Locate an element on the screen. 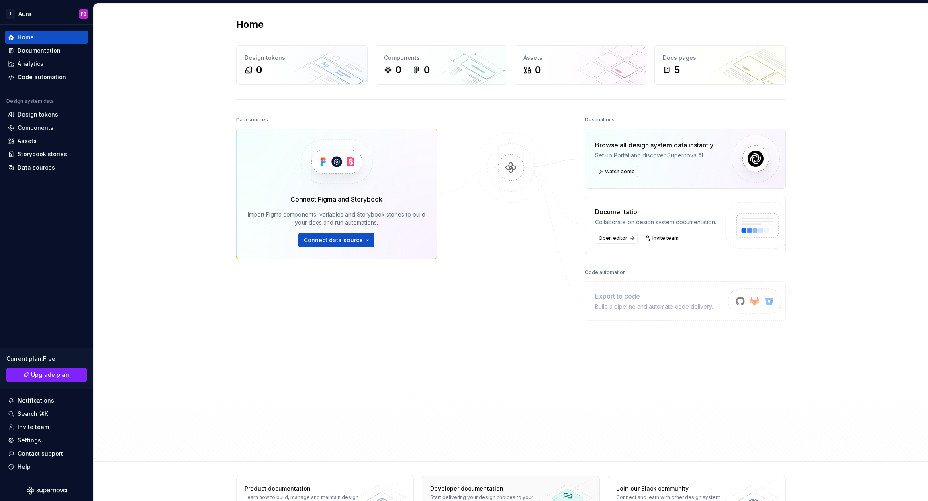 The image size is (928, 501). div: Current plan : Free is located at coordinates (47, 359).